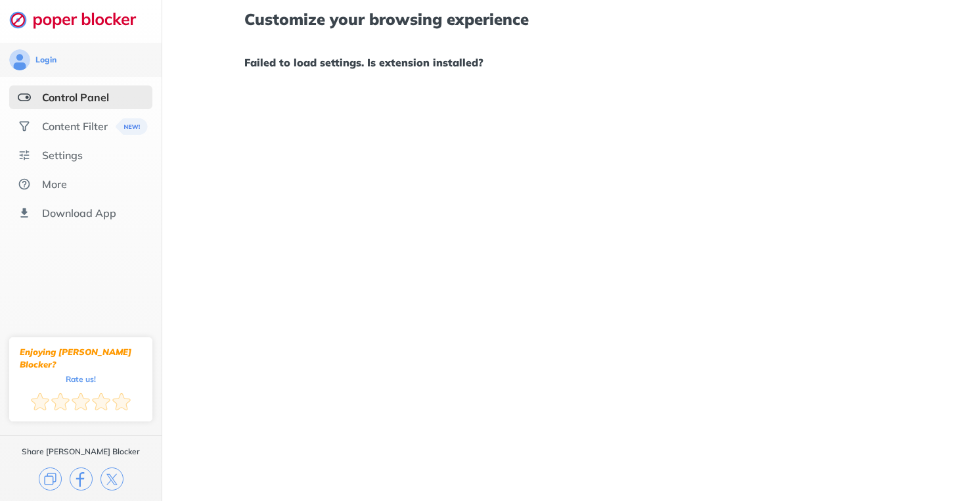  I want to click on img: about.svg, so click(24, 184).